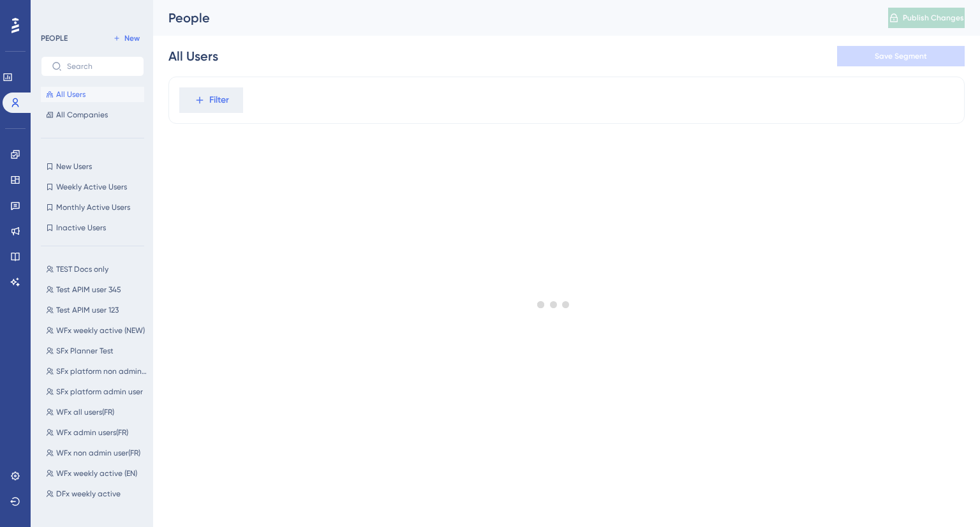  What do you see at coordinates (96, 432) in the screenshot?
I see `button: WFx admin users(FR)` at bounding box center [96, 432].